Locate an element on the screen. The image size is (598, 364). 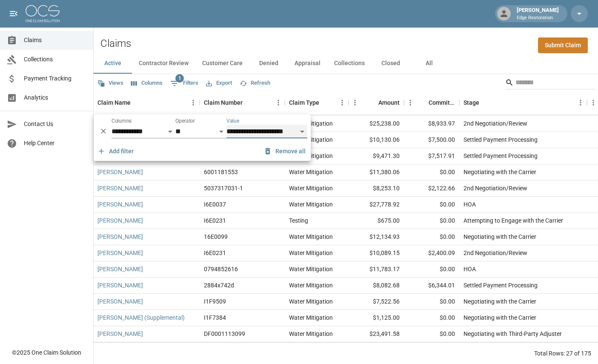
div: DF0001113099 is located at coordinates (225, 333).